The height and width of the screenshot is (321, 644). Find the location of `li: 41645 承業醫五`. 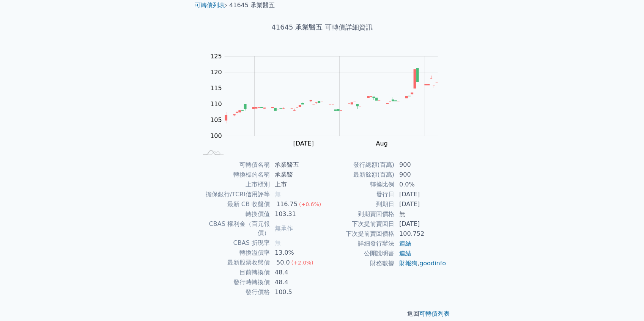

li: 41645 承業醫五 is located at coordinates (252, 5).